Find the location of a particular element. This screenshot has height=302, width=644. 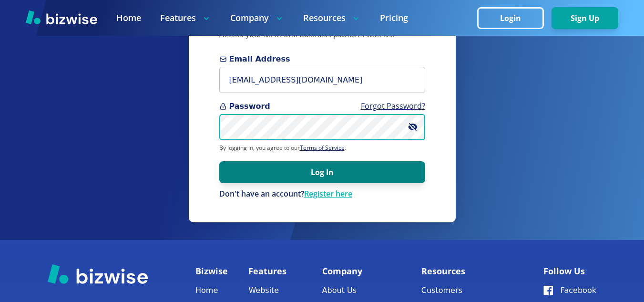

p: By logging in, you agree to our . is located at coordinates (322, 148).